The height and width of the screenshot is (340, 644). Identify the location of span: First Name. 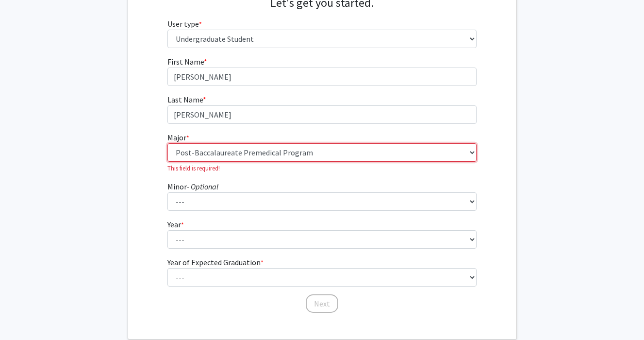
(186, 62).